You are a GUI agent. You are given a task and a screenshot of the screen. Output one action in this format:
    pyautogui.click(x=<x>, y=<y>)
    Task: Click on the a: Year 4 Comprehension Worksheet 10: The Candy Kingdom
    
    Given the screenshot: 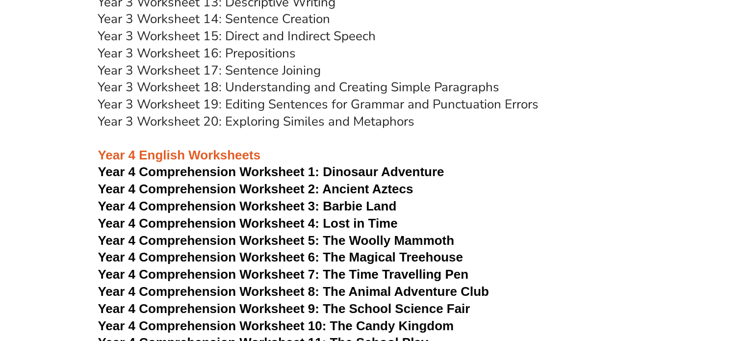 What is the action you would take?
    pyautogui.click(x=276, y=326)
    